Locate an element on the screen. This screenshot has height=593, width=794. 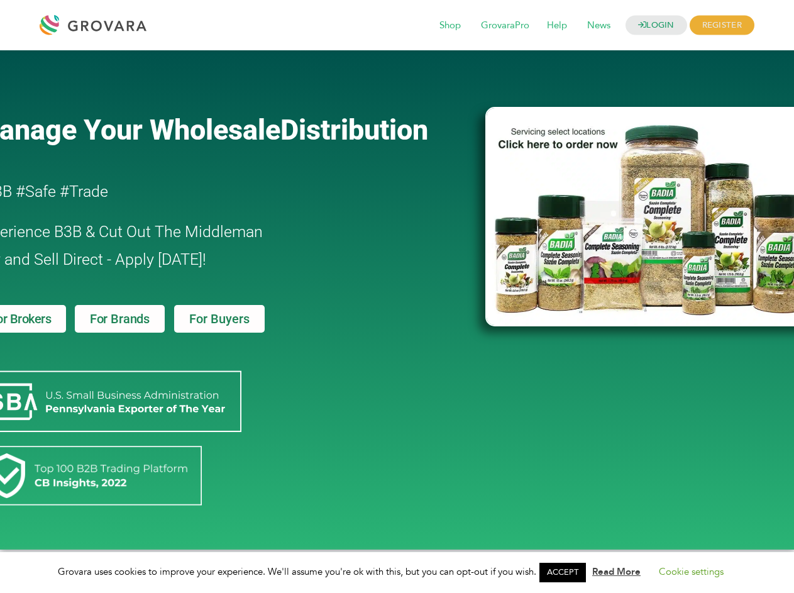
a: LOGIN is located at coordinates (656, 25).